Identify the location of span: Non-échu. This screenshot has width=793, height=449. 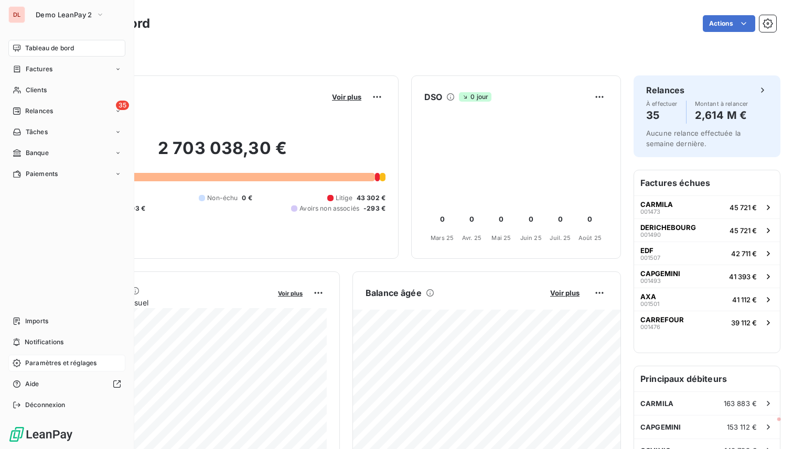
(222, 198).